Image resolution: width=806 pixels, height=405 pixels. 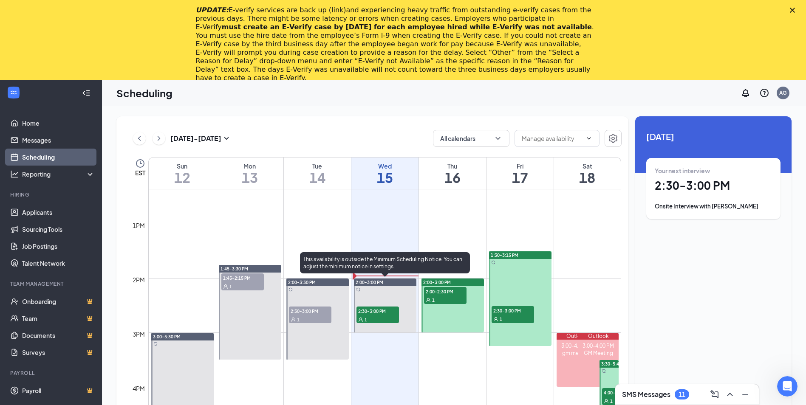 I want to click on svg: ChevronUp, so click(x=730, y=395).